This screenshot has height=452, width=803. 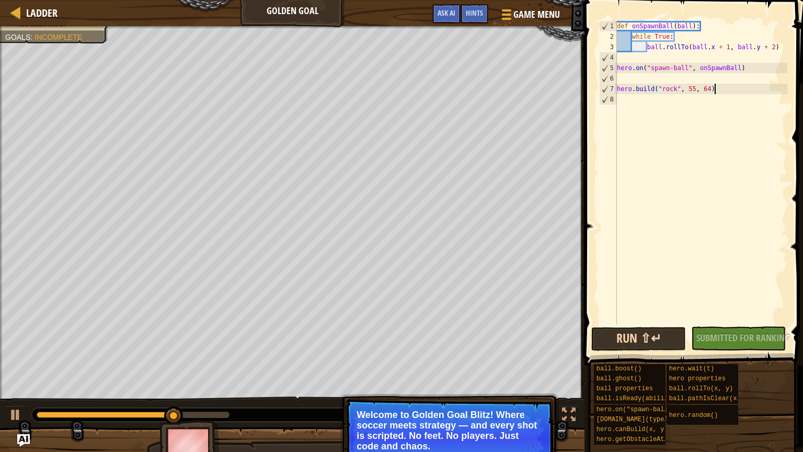 What do you see at coordinates (537, 15) in the screenshot?
I see `span: Game Menu` at bounding box center [537, 15].